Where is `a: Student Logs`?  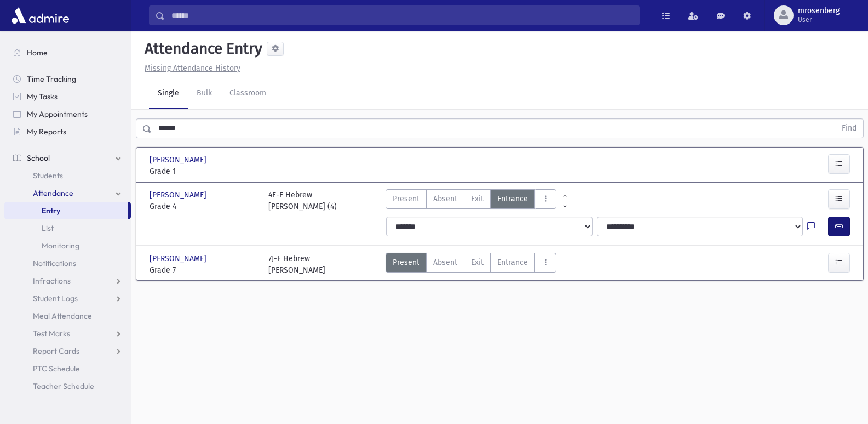
a: Student Logs is located at coordinates (67, 298).